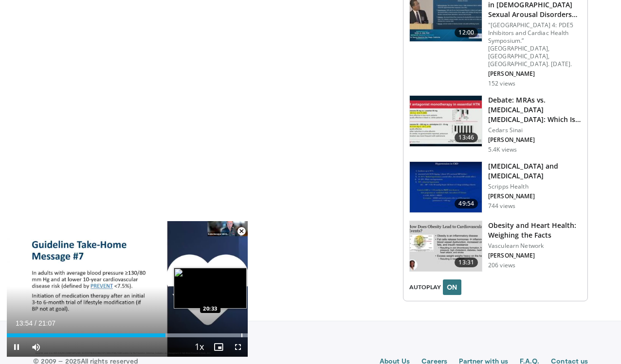 This screenshot has height=364, width=621. What do you see at coordinates (501, 265) in the screenshot?
I see `p: 206 views` at bounding box center [501, 265].